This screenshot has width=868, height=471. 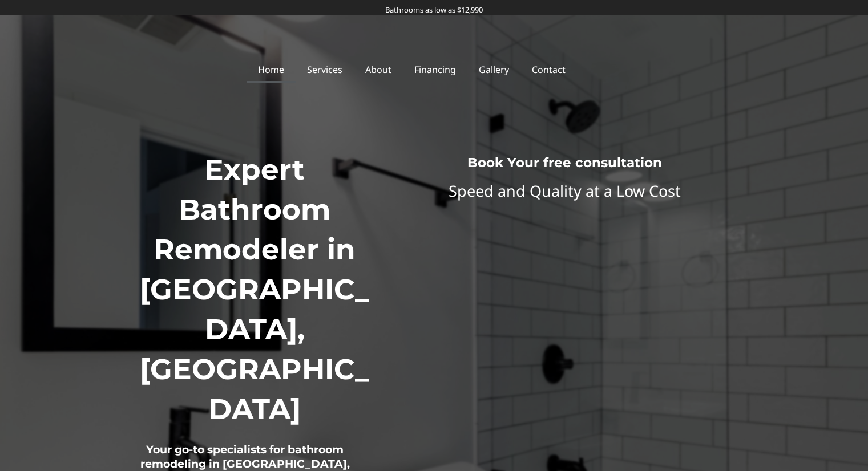 I want to click on h3: Book Your free consultation, so click(x=565, y=163).